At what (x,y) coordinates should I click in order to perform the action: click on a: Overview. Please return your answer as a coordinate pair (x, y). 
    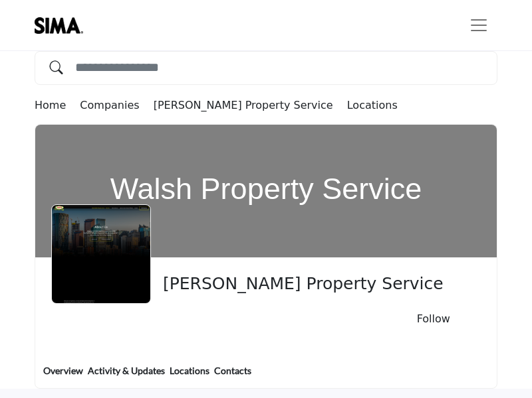
    Looking at the image, I should click on (63, 376).